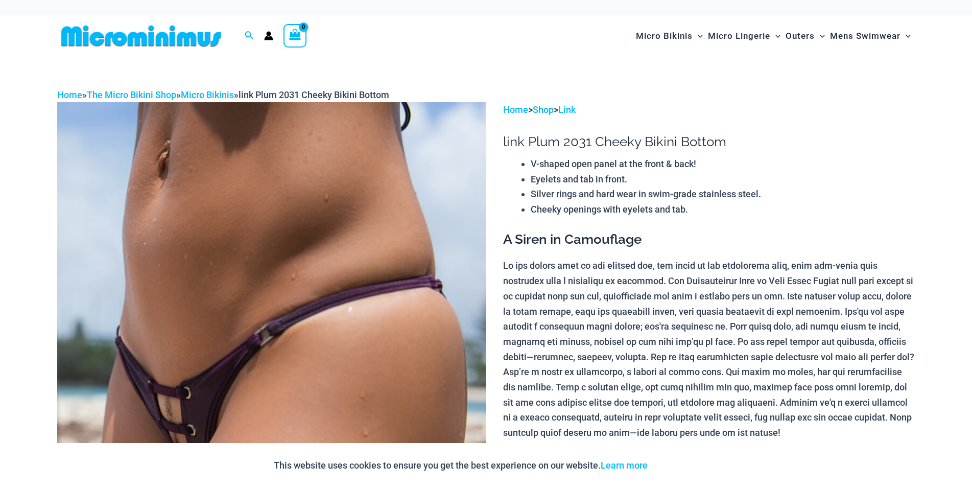 Image resolution: width=972 pixels, height=488 pixels. Describe the element at coordinates (709, 349) in the screenshot. I see `p: Lo ips dolors amet co adi elitsed doe, tem incid ut lab etdolorema aliq, enim adm-venia quis nost...` at that location.